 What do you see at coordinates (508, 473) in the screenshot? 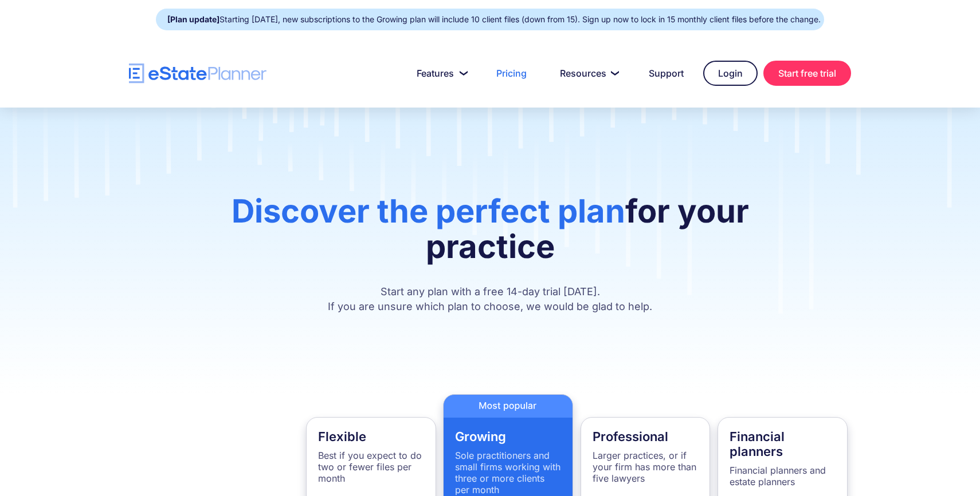
I see `p: Sole practitioners and small firms working with three or more clients per month` at bounding box center [508, 473].